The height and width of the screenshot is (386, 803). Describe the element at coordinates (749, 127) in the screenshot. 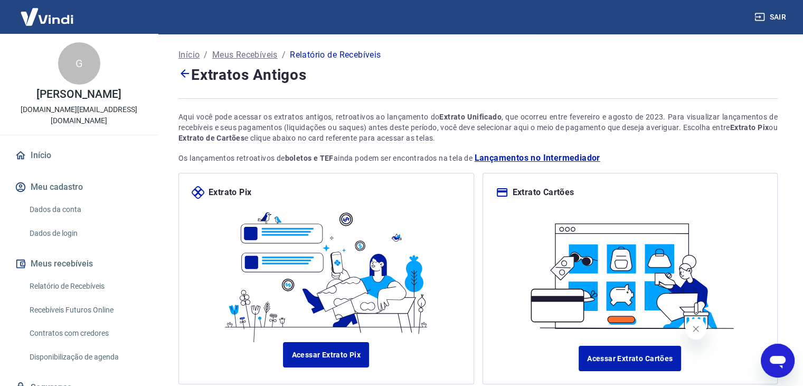

I see `strong: Extrato Pix` at that location.